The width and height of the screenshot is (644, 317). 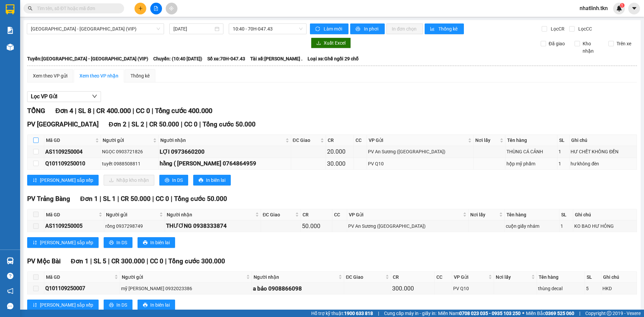 I want to click on strong: 0369 525 060, so click(x=560, y=314).